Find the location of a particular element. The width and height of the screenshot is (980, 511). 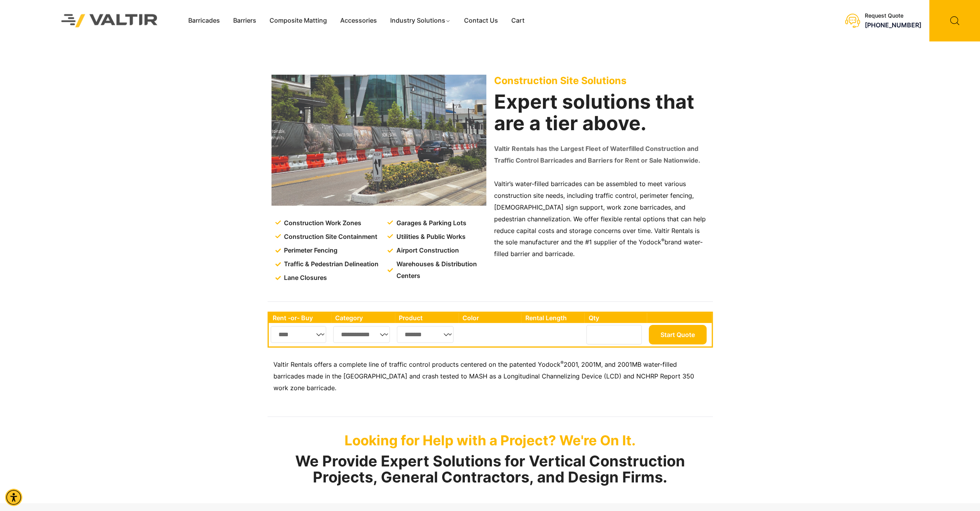

span: Garages & Parking Lots is located at coordinates (430, 223).